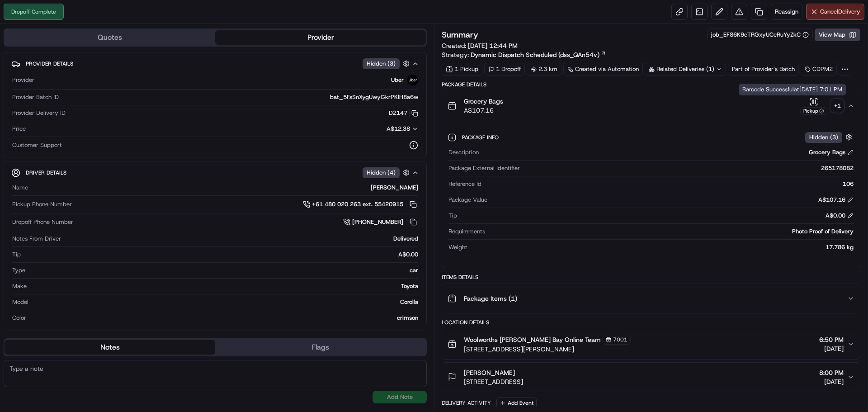  I want to click on span: Description, so click(463, 152).